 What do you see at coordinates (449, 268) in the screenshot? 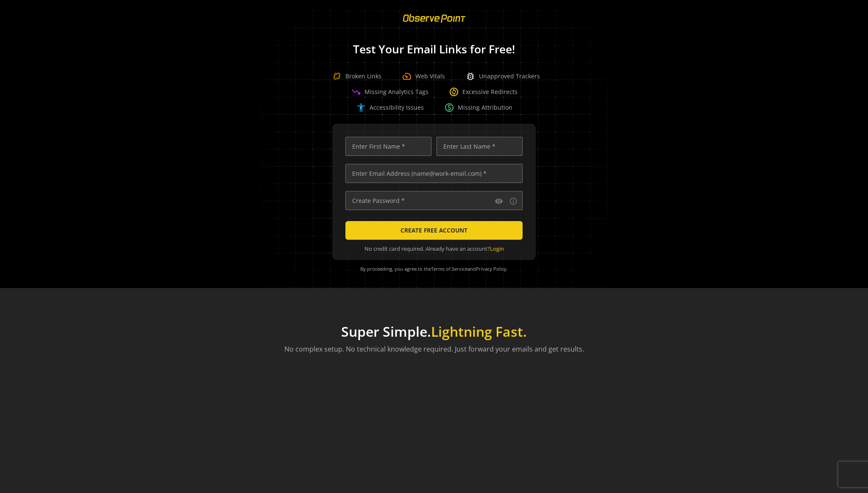
I see `a: Terms of Service` at bounding box center [449, 268].